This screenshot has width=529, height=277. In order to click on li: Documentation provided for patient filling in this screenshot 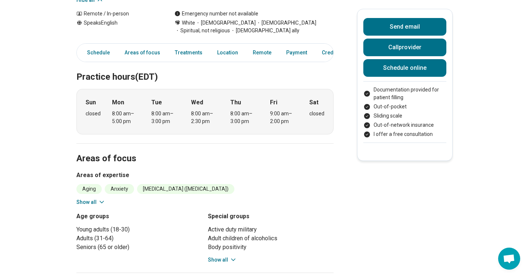, I will do `click(405, 94)`.